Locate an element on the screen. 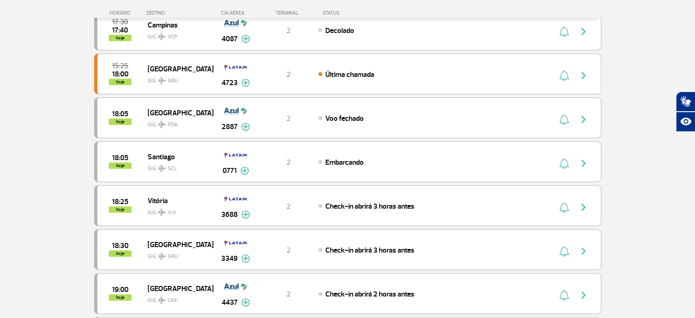 Image resolution: width=695 pixels, height=318 pixels. span: Campinas is located at coordinates (177, 25).